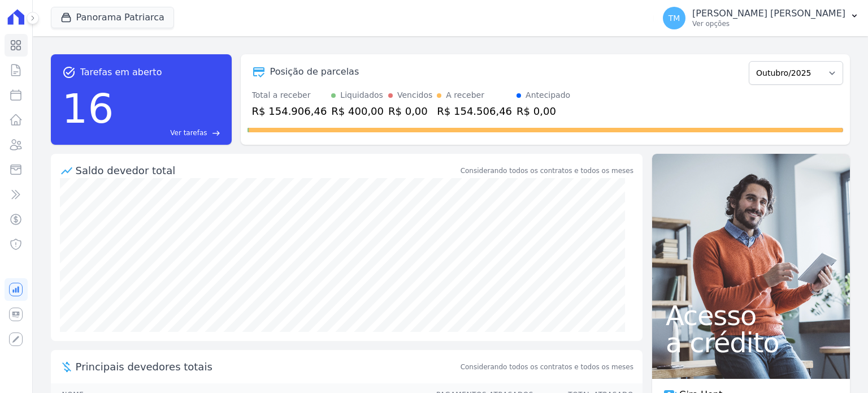  I want to click on span: a crédito, so click(750, 342).